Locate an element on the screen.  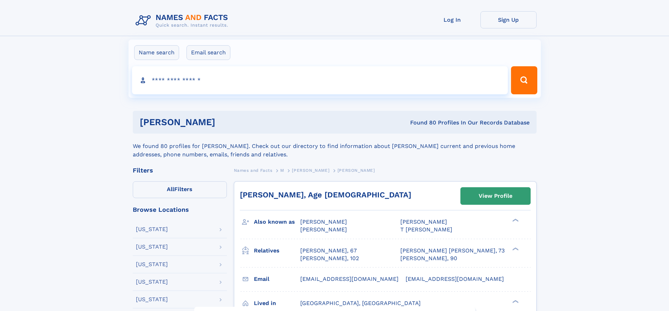
a: View Profile is located at coordinates (495, 196).